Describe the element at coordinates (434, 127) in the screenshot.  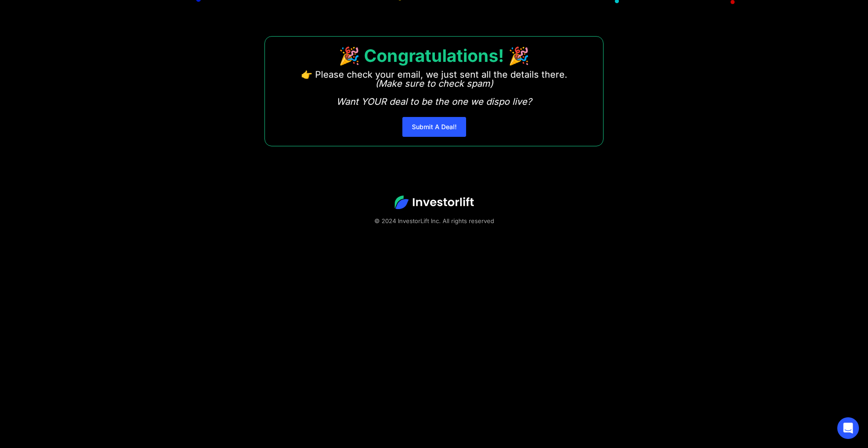
I see `a: Submit A Deal!` at that location.